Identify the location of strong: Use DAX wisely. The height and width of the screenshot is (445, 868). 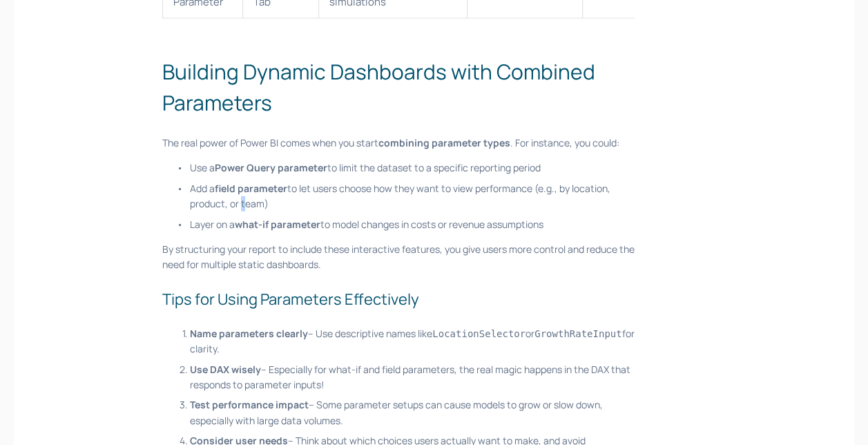
(225, 369).